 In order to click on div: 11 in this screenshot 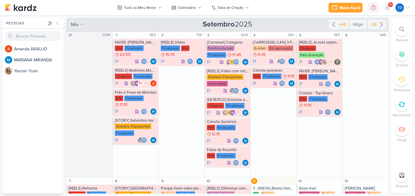, I will do `click(254, 181)`.